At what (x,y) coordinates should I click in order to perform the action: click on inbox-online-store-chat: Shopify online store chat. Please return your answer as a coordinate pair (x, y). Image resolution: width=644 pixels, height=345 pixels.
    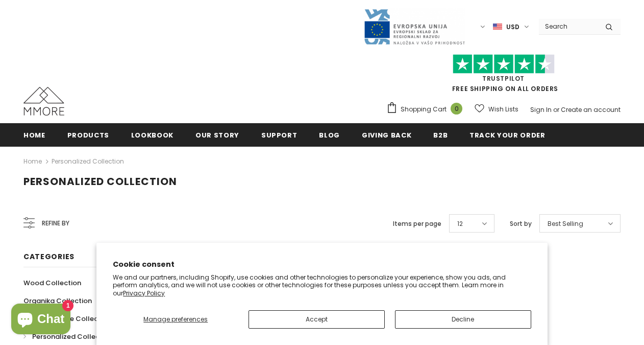
    Looking at the image, I should click on (41, 320).